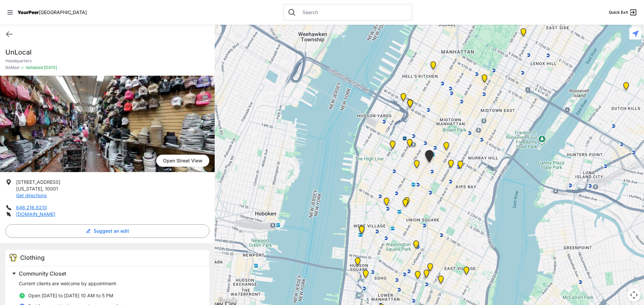 The width and height of the screenshot is (644, 305). What do you see at coordinates (623, 12) in the screenshot?
I see `a: Quick Exit` at bounding box center [623, 12].